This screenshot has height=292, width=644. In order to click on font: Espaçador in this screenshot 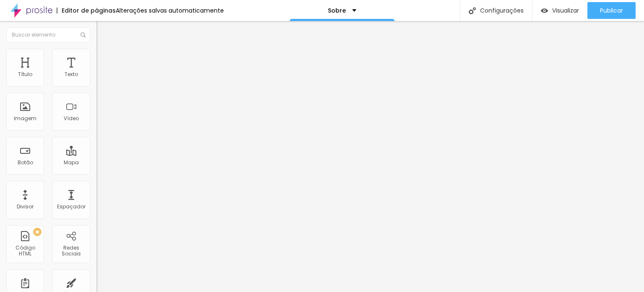, I will do `click(71, 206)`.